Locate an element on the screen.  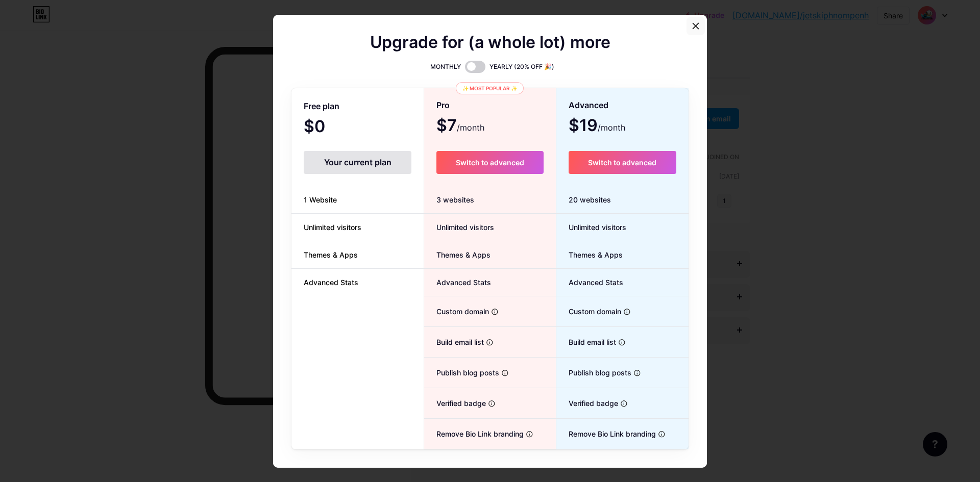
div: 3 websites is located at coordinates (490, 200).